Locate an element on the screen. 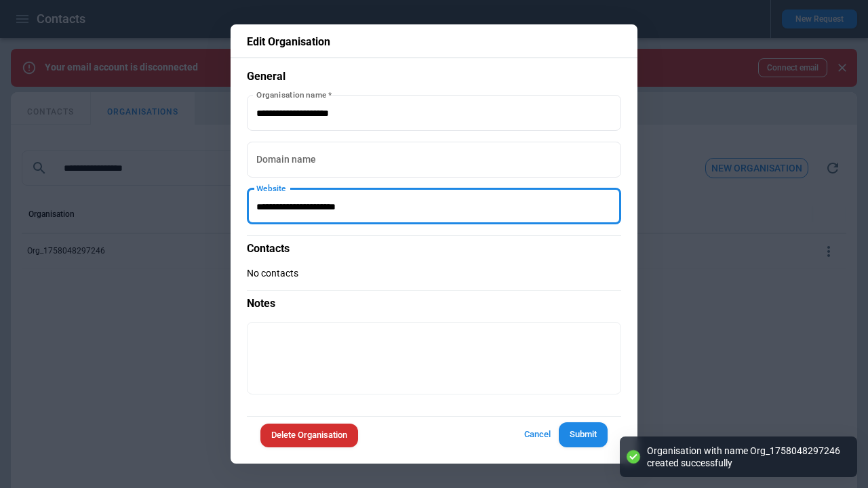 The image size is (868, 488). p: Edit Organisation is located at coordinates (434, 42).